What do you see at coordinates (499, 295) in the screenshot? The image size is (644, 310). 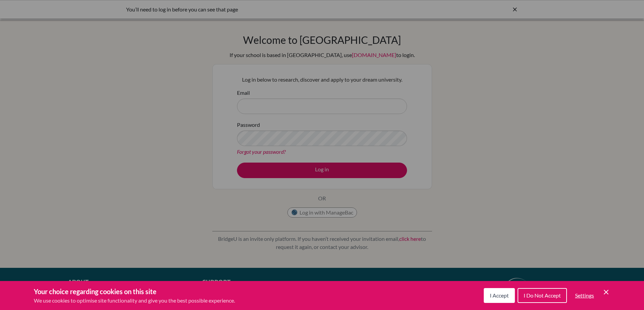 I see `span: I Accept` at bounding box center [499, 295].